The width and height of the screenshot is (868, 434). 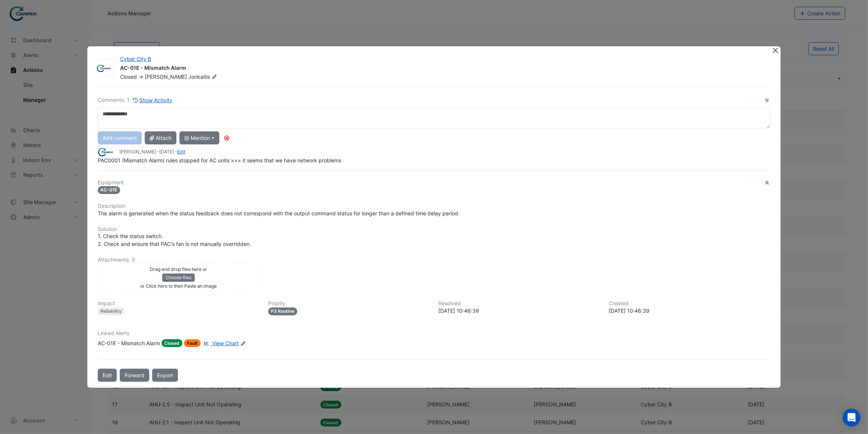 What do you see at coordinates (519, 303) in the screenshot?
I see `h6: Resolved` at bounding box center [519, 303].